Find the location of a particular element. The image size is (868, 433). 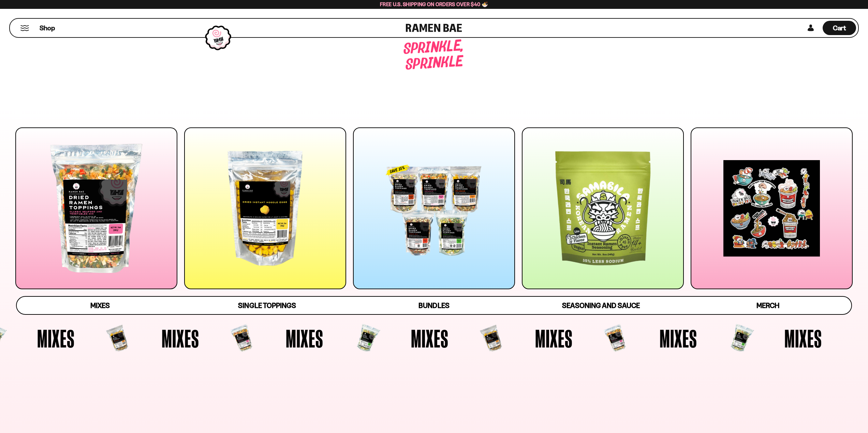

span: Merch is located at coordinates (768, 306).